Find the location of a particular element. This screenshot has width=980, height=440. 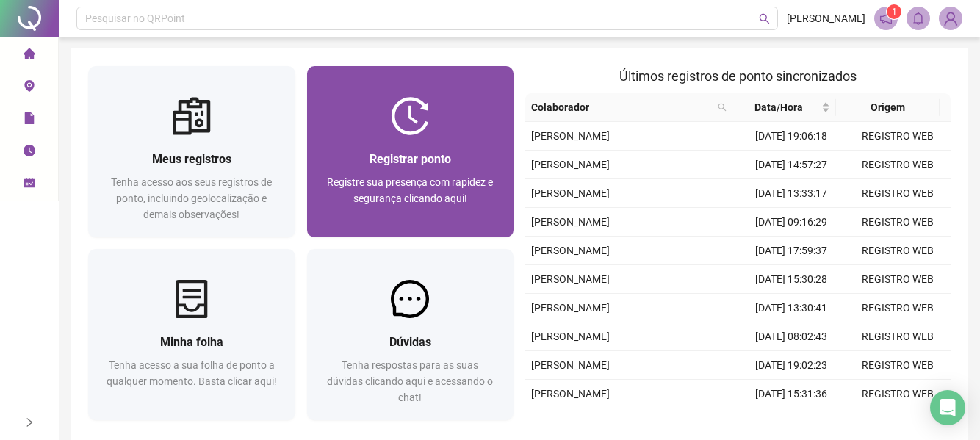

span: notification is located at coordinates (886, 19).